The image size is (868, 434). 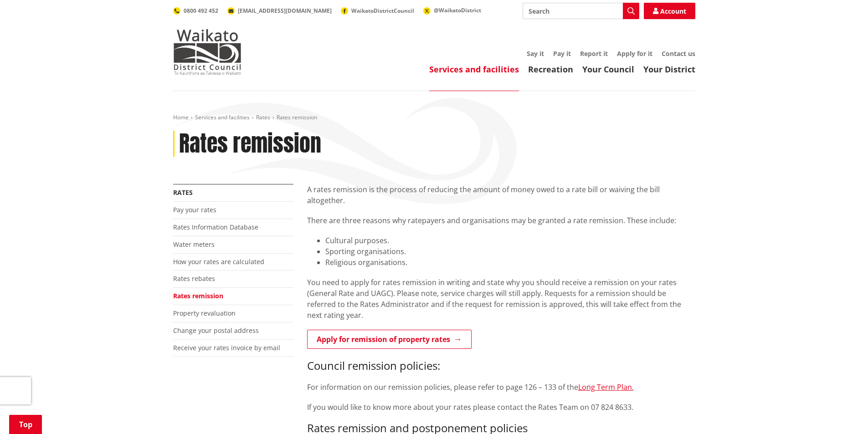 What do you see at coordinates (501, 299) in the screenshot?
I see `p: You need to apply for rates remission in writing and state why you should receive a remission on ...` at bounding box center [501, 299].